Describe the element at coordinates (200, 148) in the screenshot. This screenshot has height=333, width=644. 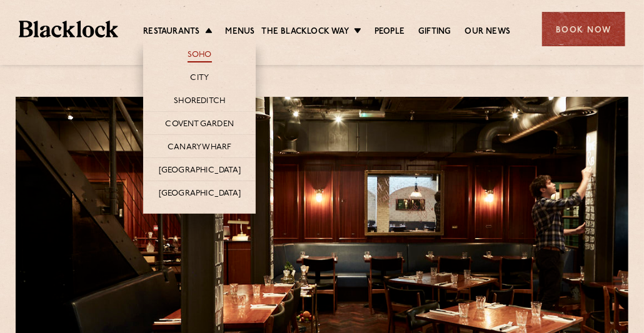
I see `a: Canary Wharf` at that location.